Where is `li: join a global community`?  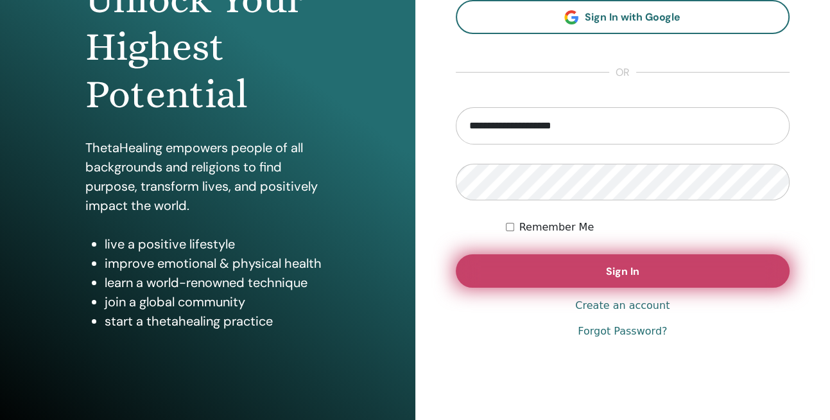
li: join a global community is located at coordinates (217, 302).